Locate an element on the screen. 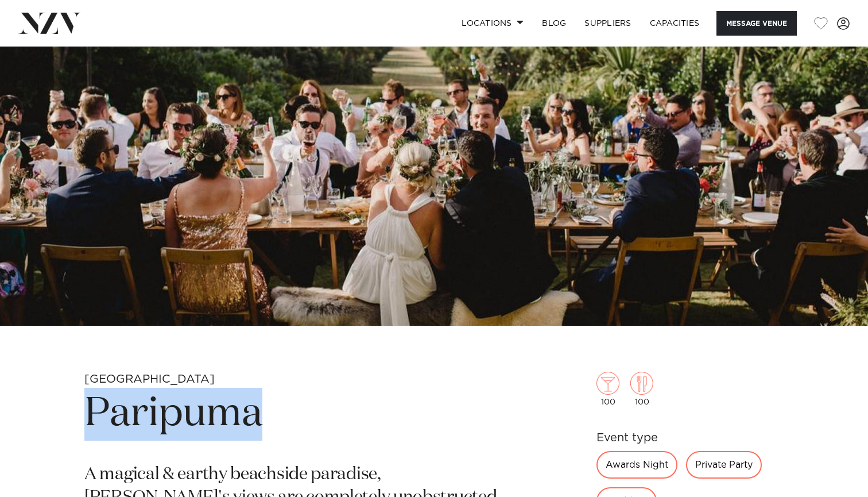  img: cocktail.png is located at coordinates (607, 383).